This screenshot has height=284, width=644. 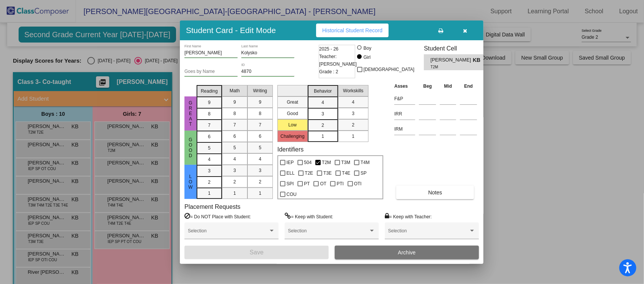 I want to click on th: Beg, so click(x=427, y=86).